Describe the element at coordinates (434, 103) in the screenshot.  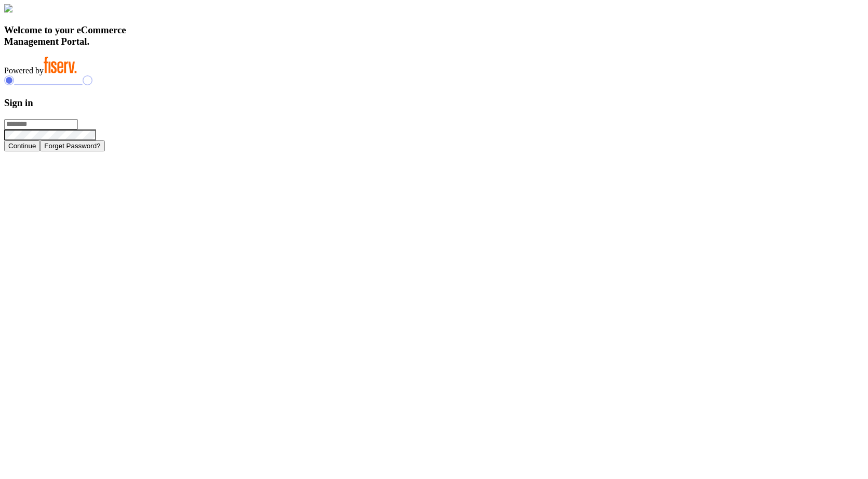
I see `h3: Sign in` at that location.